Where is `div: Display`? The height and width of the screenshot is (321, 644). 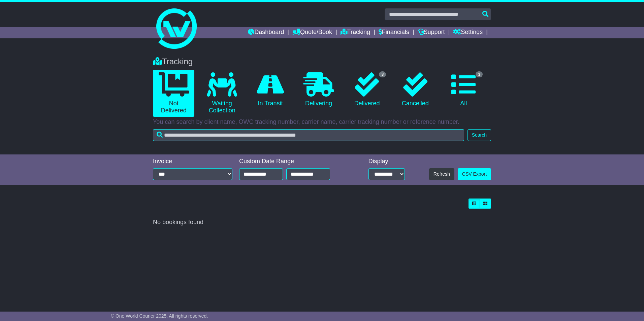 div: Display is located at coordinates (386, 161).